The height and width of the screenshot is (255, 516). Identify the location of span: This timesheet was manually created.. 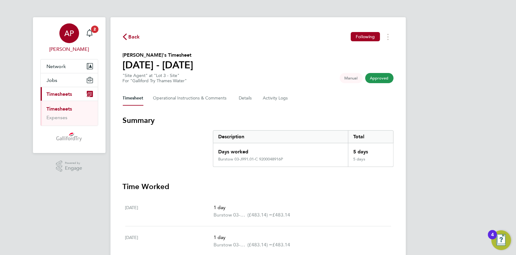
(351, 78).